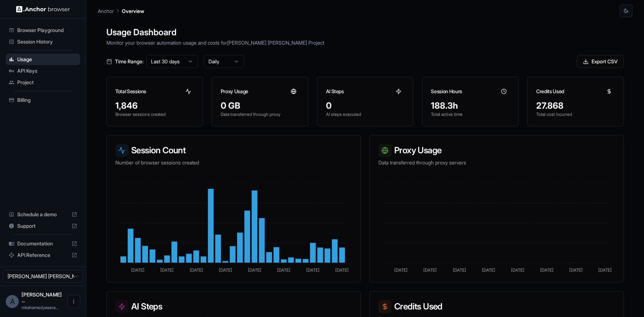 The height and width of the screenshot is (317, 644). What do you see at coordinates (470, 106) in the screenshot?
I see `div: 188.3h` at bounding box center [470, 106].